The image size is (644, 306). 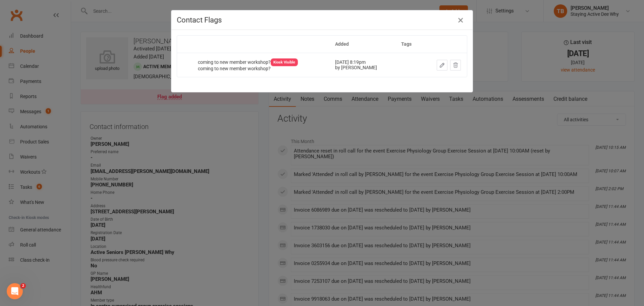 I want to click on div: Kiosk Visible, so click(x=284, y=62).